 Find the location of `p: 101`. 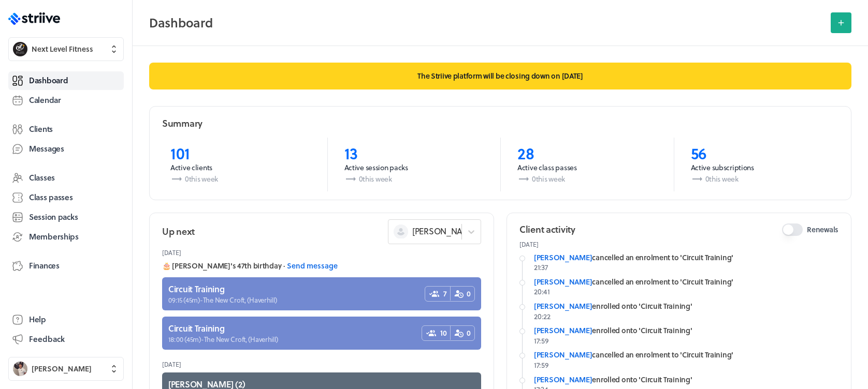

p: 101 is located at coordinates (241, 153).